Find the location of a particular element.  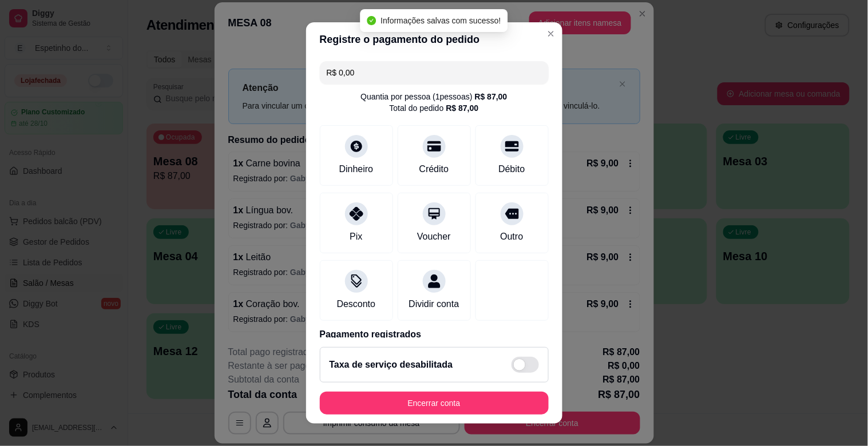

h2: Taxa de serviço desabilitada is located at coordinates (391, 365).